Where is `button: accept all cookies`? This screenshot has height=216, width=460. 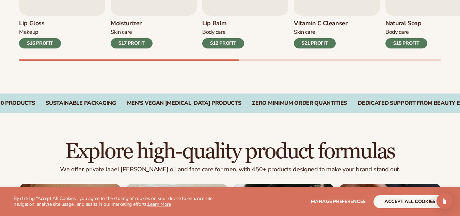 button: accept all cookies is located at coordinates (410, 201).